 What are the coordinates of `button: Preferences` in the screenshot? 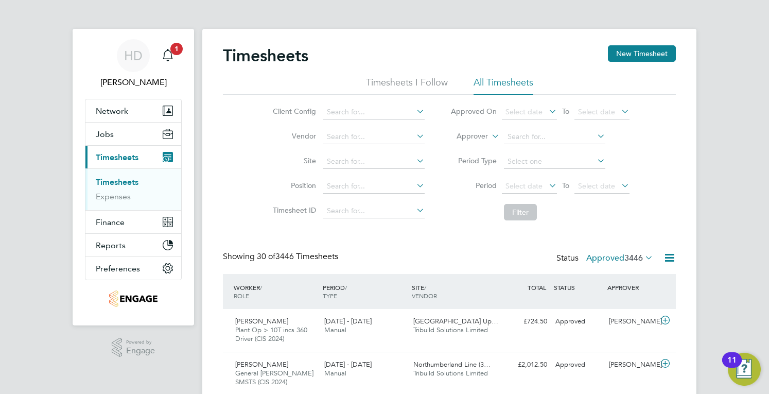 It's located at (133, 268).